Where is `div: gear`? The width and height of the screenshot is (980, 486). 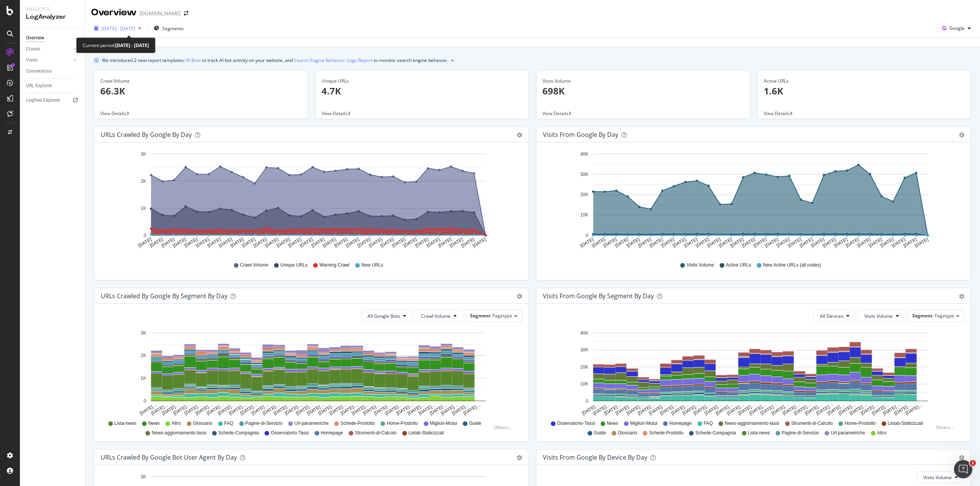
div: gear is located at coordinates (961, 135).